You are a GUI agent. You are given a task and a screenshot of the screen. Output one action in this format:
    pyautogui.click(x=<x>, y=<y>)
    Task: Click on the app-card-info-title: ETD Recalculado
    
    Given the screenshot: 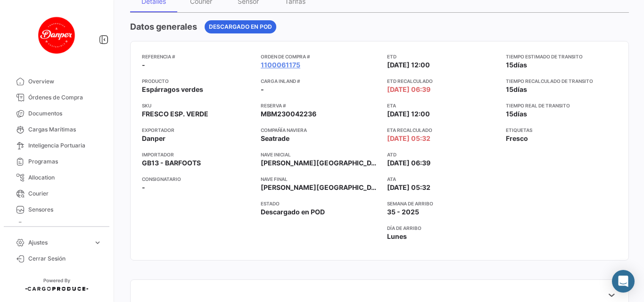 What is the action you would take?
    pyautogui.click(x=443, y=81)
    